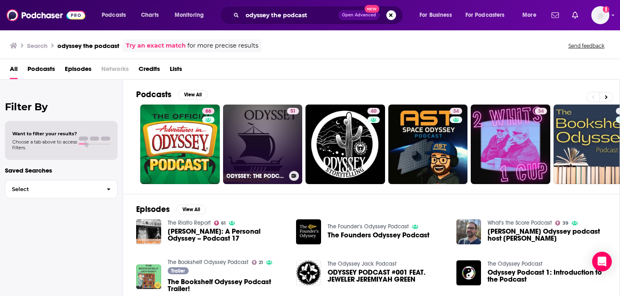 The height and width of the screenshot is (296, 620). I want to click on span: Logged in as RebeccaThomas9000, so click(600, 15).